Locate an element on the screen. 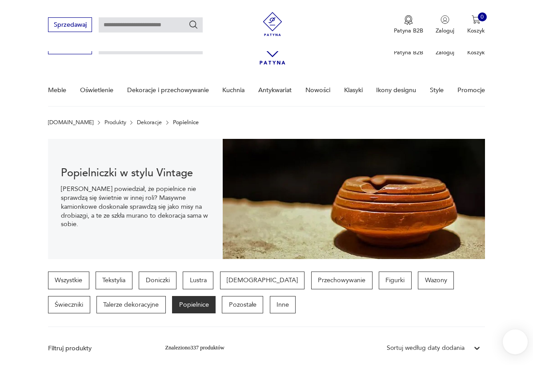 This screenshot has width=533, height=365. p: Pozostałe is located at coordinates (242, 304).